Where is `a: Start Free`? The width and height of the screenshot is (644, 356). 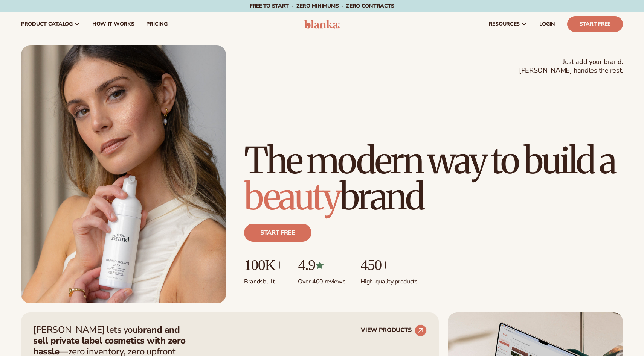
a: Start Free is located at coordinates (595, 24).